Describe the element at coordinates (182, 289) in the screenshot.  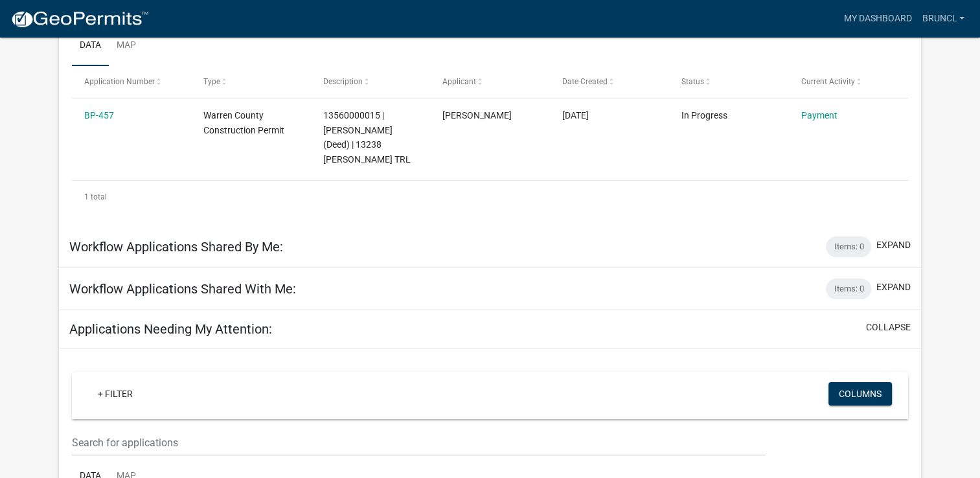
I see `h5: Workflow Applications Shared With Me:` at that location.